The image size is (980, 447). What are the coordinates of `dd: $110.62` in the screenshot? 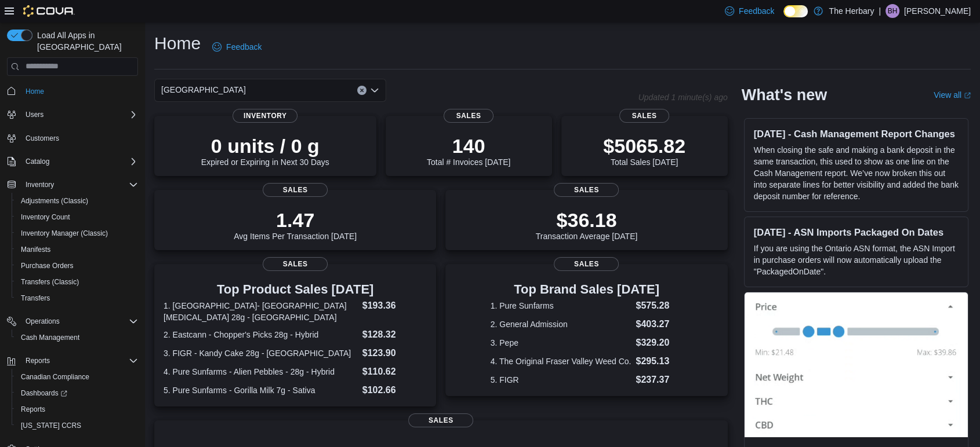 It's located at (394, 372).